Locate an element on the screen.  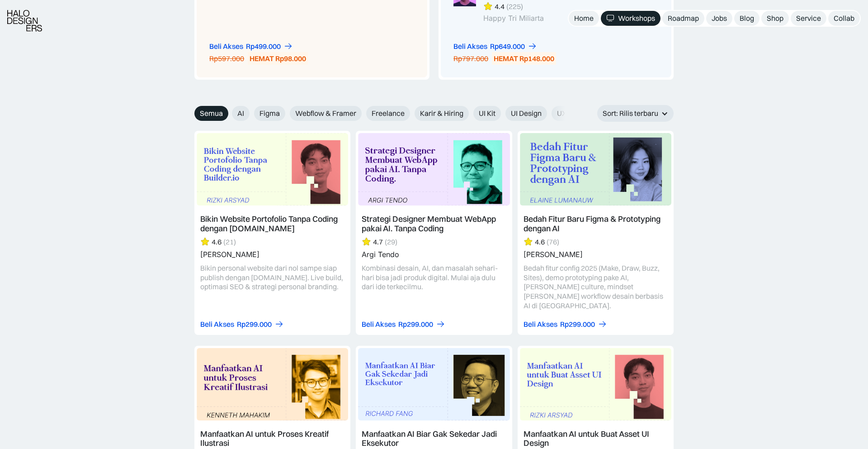
a: Shop is located at coordinates (775, 18).